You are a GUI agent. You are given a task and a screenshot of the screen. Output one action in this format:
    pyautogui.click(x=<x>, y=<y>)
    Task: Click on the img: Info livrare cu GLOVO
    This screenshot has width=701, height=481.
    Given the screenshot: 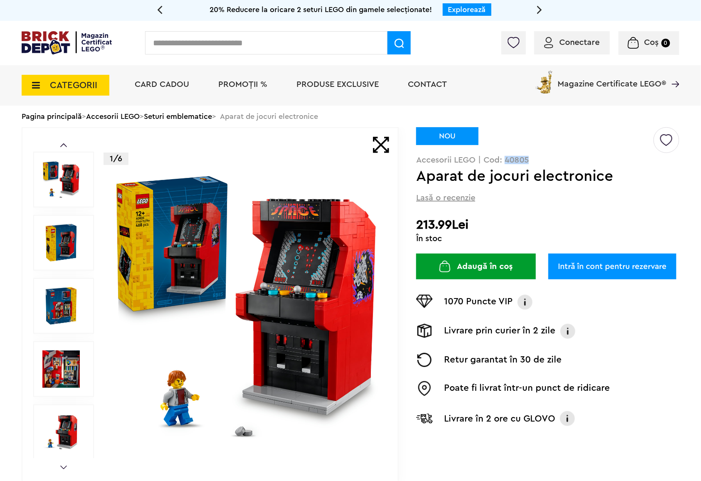 What is the action you would take?
    pyautogui.click(x=568, y=419)
    